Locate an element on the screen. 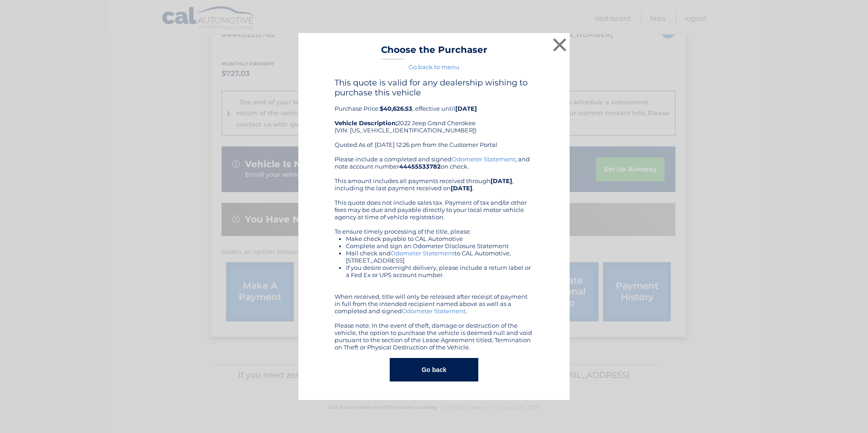  div: Please include a completed and signed , and note account number on check. This amount includes al... is located at coordinates (434, 254).